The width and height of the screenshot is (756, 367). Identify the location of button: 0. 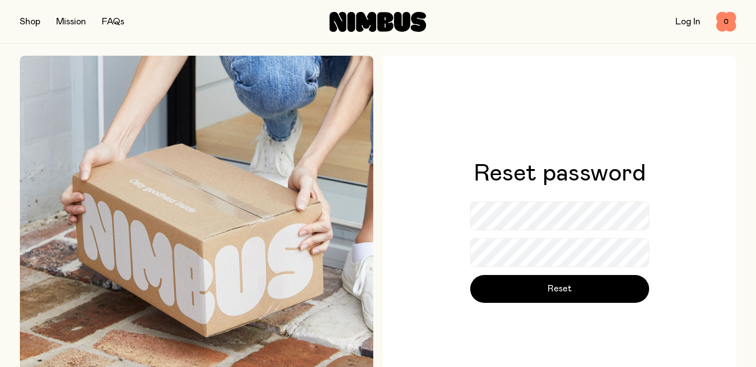
(726, 22).